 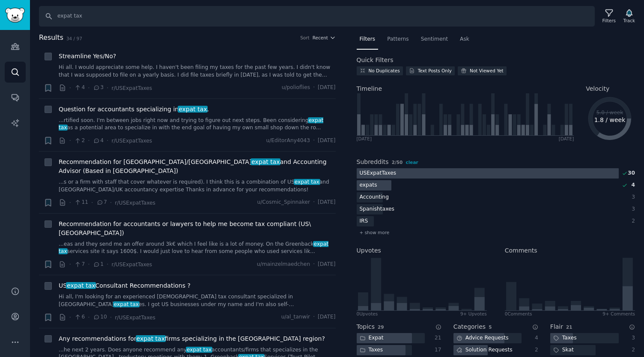 What do you see at coordinates (610, 120) in the screenshot?
I see `text: 1.8 / week` at bounding box center [610, 120].